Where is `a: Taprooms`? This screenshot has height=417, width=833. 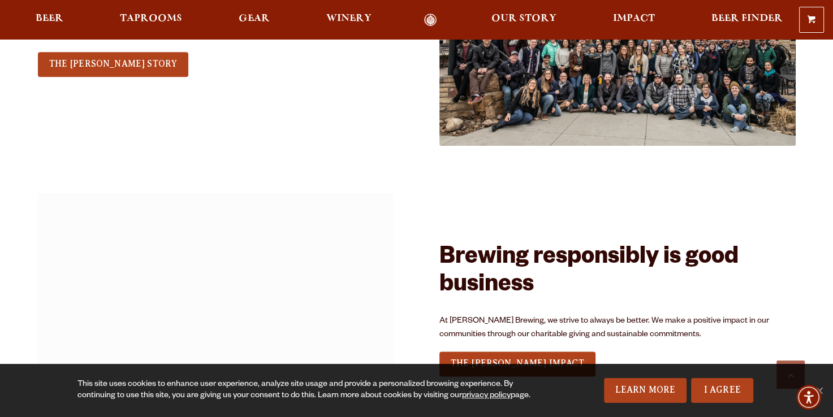 a: Taprooms is located at coordinates (151, 20).